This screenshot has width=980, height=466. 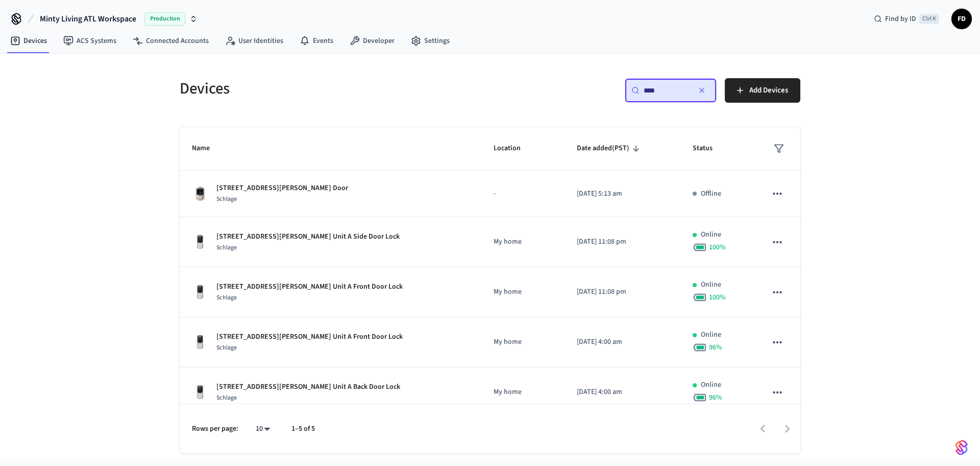 What do you see at coordinates (215, 429) in the screenshot?
I see `p: Rows per page:` at bounding box center [215, 429].